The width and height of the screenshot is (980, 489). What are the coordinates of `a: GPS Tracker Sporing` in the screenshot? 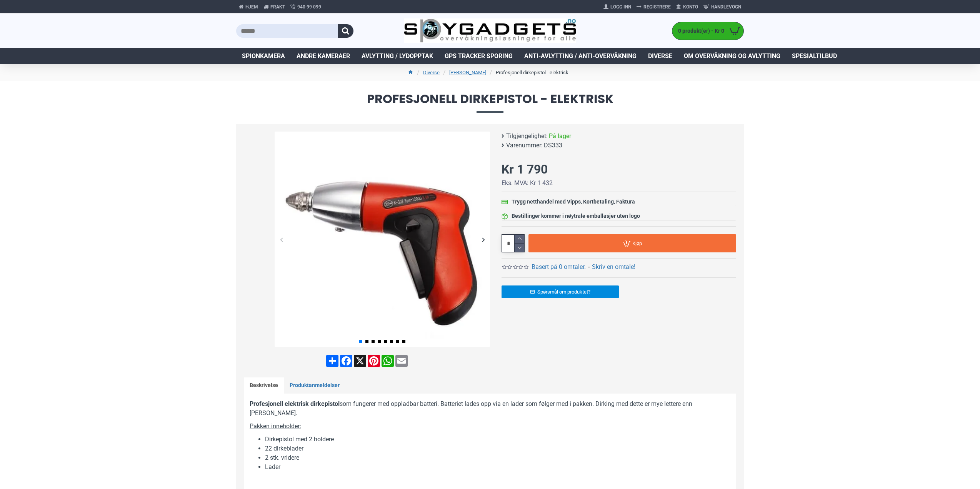 It's located at (479, 56).